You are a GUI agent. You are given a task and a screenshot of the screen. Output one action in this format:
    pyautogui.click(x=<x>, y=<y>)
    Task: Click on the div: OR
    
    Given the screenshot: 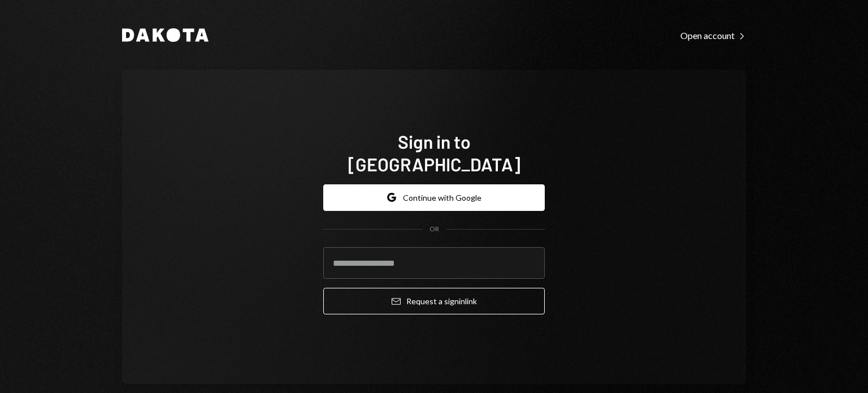 What is the action you would take?
    pyautogui.click(x=434, y=229)
    